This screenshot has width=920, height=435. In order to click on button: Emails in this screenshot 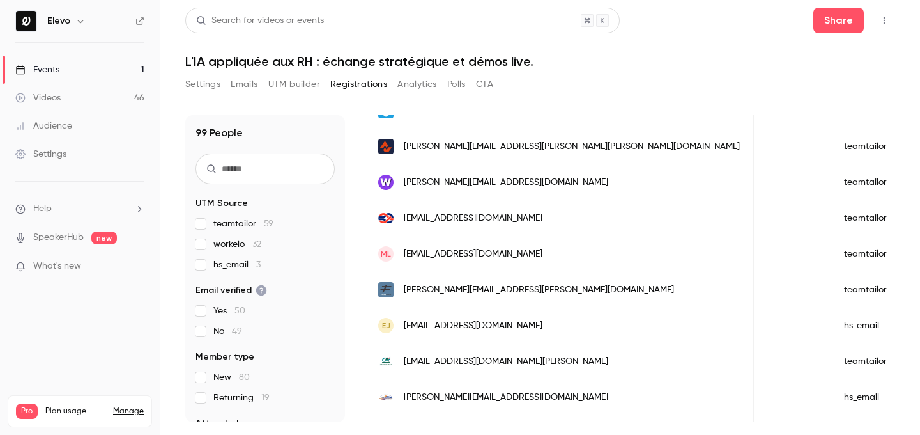, I will do `click(244, 84)`.